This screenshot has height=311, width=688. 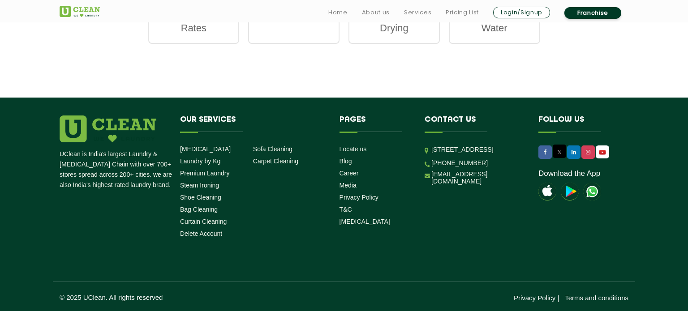 What do you see at coordinates (417, 13) in the screenshot?
I see `a: Services` at bounding box center [417, 13].